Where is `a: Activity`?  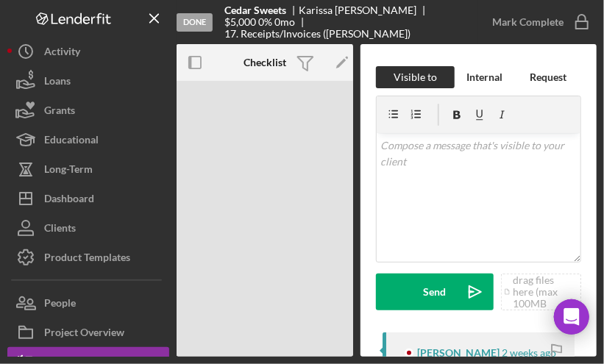 a: Activity is located at coordinates (89, 52).